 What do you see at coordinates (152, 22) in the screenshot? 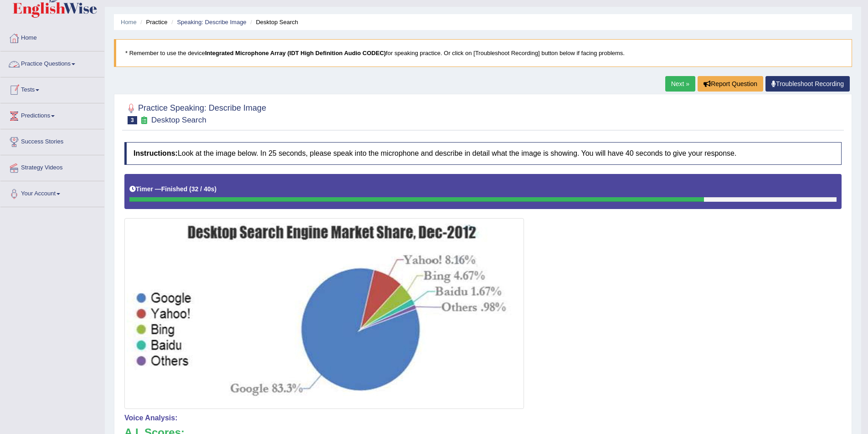
I see `li: Practice` at bounding box center [152, 22].